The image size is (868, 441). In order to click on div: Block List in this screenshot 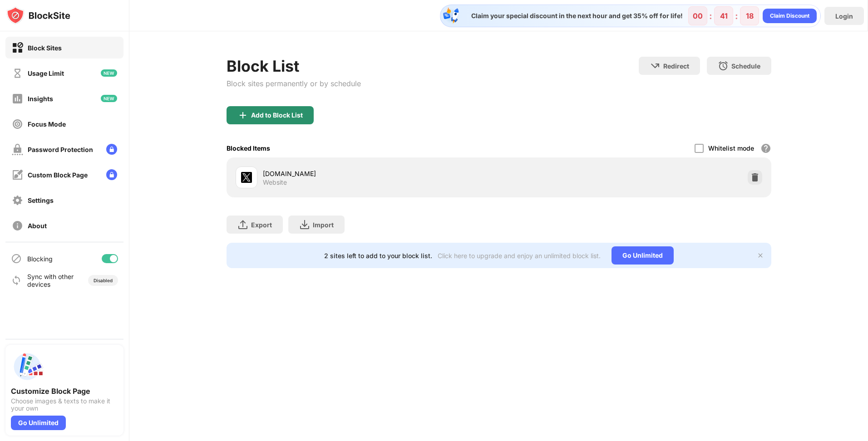, I will do `click(294, 65)`.